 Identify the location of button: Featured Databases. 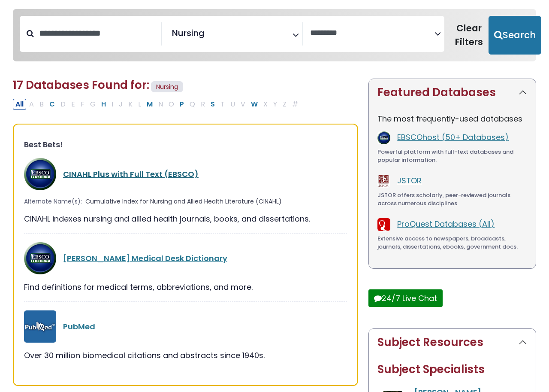
(452, 92).